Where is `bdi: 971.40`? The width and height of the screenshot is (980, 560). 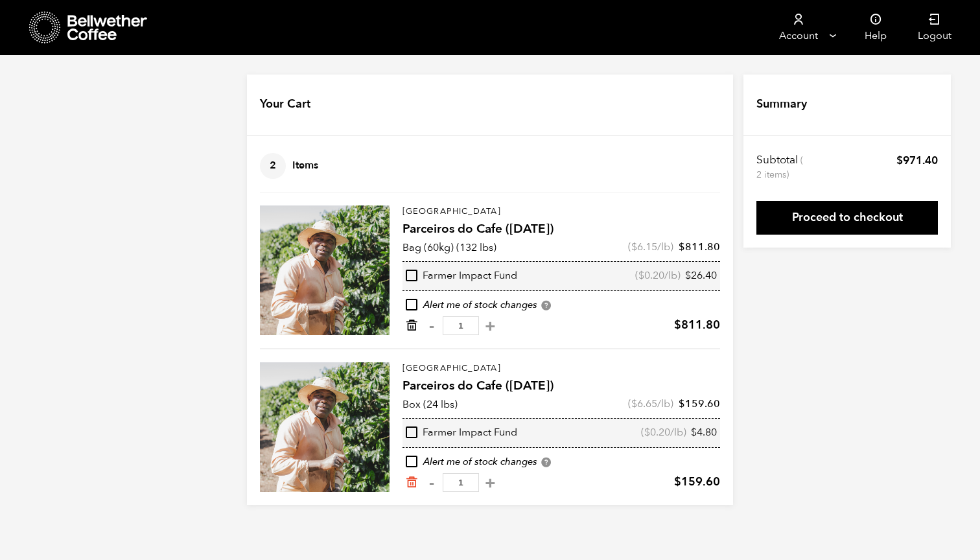
bdi: 971.40 is located at coordinates (917, 160).